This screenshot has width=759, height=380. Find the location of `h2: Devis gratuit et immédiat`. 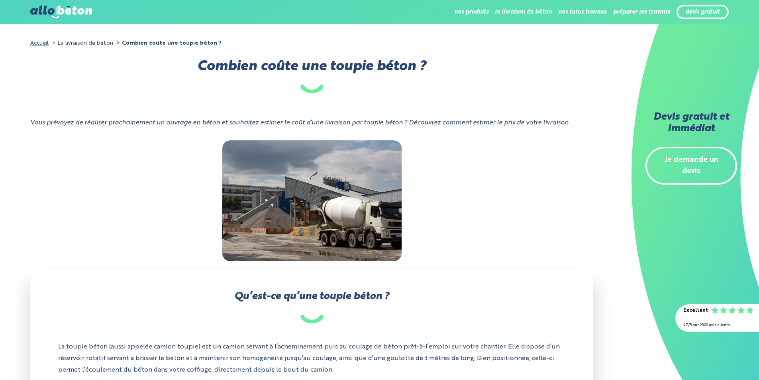

h2: Devis gratuit et immédiat is located at coordinates (691, 123).